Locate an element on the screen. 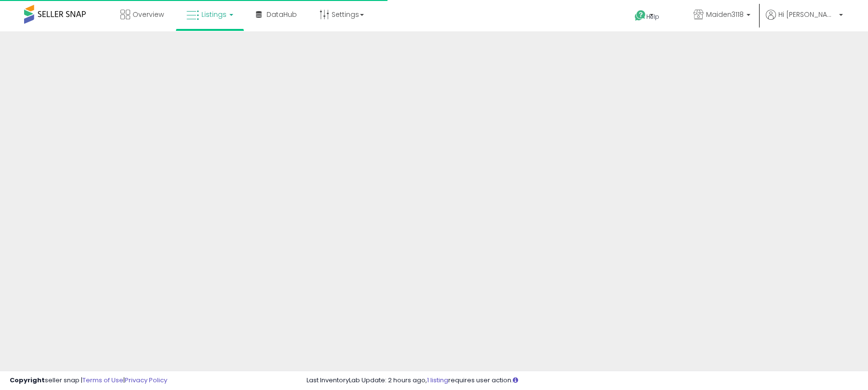 This screenshot has height=390, width=868. a: Terms of Use is located at coordinates (103, 380).